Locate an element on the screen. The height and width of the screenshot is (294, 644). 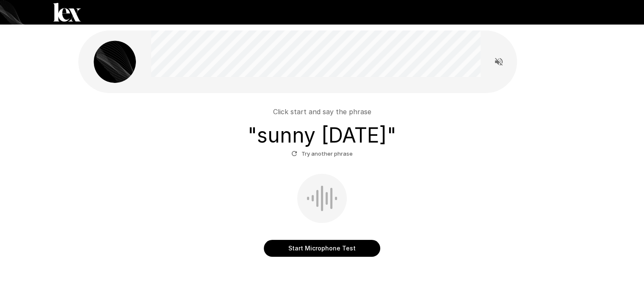
button: Start Microphone Test is located at coordinates (322, 248).